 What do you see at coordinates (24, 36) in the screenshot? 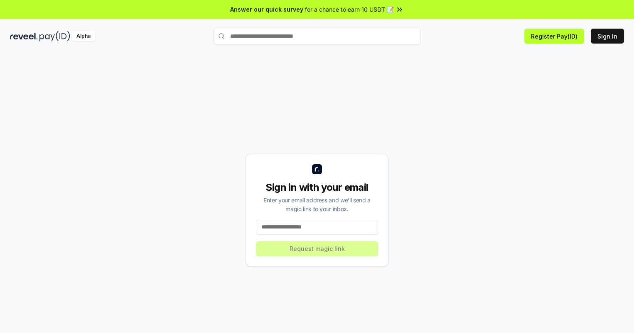
I see `img: reveel_dark` at bounding box center [24, 36].